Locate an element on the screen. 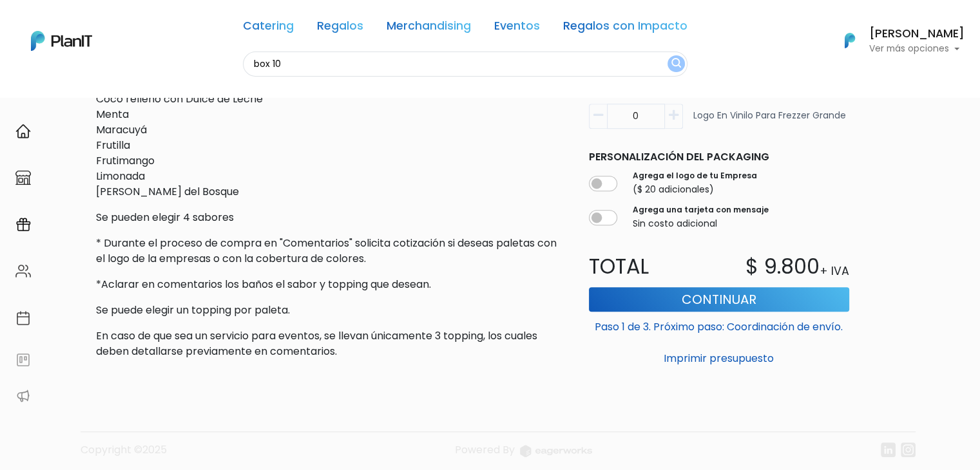 This screenshot has height=470, width=980. img: calendar-87d922413cdce8b2cf7b7f5f62616a5cf9e4887200fb71536465627b3292af00.svg is located at coordinates (24, 319).